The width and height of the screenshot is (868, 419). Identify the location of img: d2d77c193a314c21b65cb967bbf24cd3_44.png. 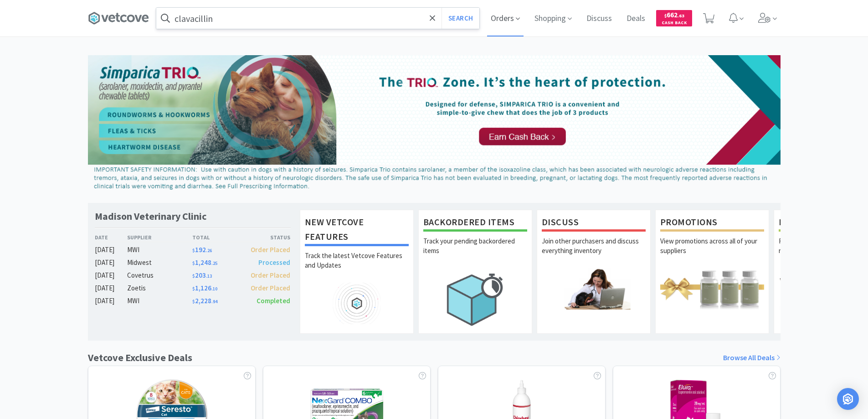
(434, 124).